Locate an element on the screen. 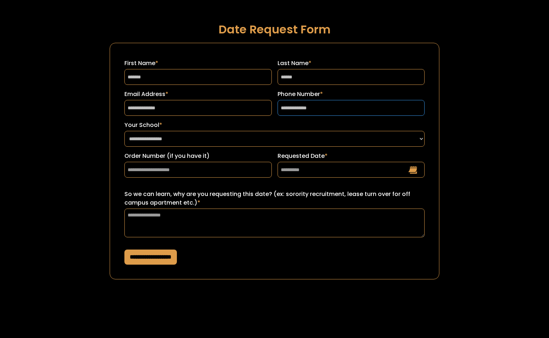  label: Email Address is located at coordinates (198, 94).